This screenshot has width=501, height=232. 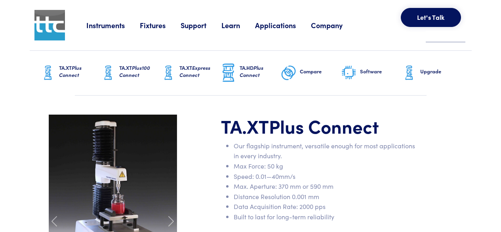 What do you see at coordinates (201, 25) in the screenshot?
I see `a: Support` at bounding box center [201, 25].